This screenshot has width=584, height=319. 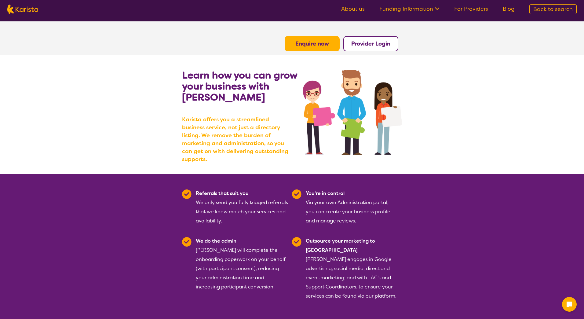 What do you see at coordinates (312, 44) in the screenshot?
I see `a: Enquire now` at bounding box center [312, 44].